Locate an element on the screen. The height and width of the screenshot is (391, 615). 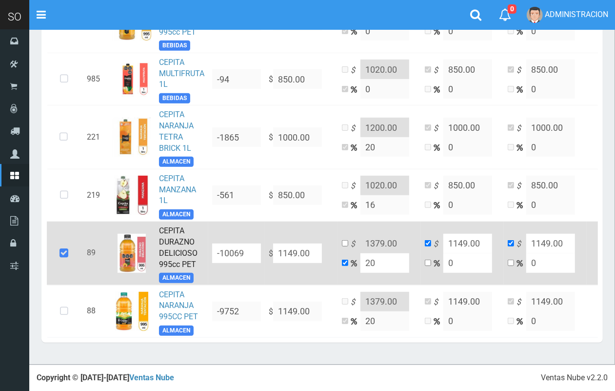
div: Ventas Nube v2.2.0 is located at coordinates (574, 378).